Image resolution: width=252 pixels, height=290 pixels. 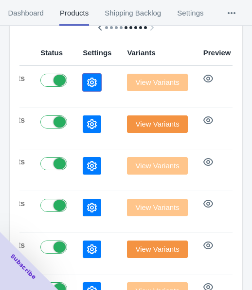 What do you see at coordinates (217, 52) in the screenshot?
I see `span: Preview` at bounding box center [217, 52].